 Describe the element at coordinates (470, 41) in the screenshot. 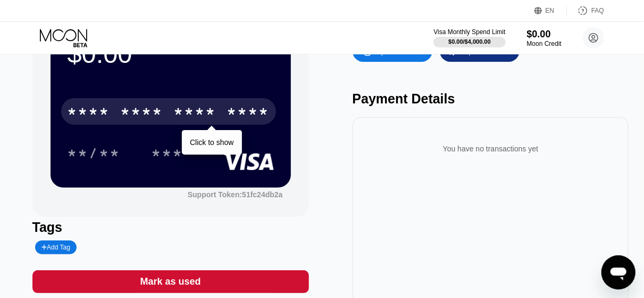

I see `div: $0.00 / $4,000.00` at that location.